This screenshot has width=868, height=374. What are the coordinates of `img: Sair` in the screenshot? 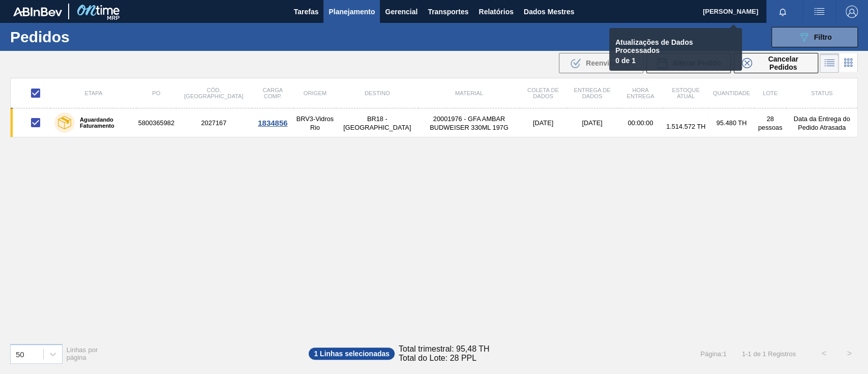 It's located at (852, 12).